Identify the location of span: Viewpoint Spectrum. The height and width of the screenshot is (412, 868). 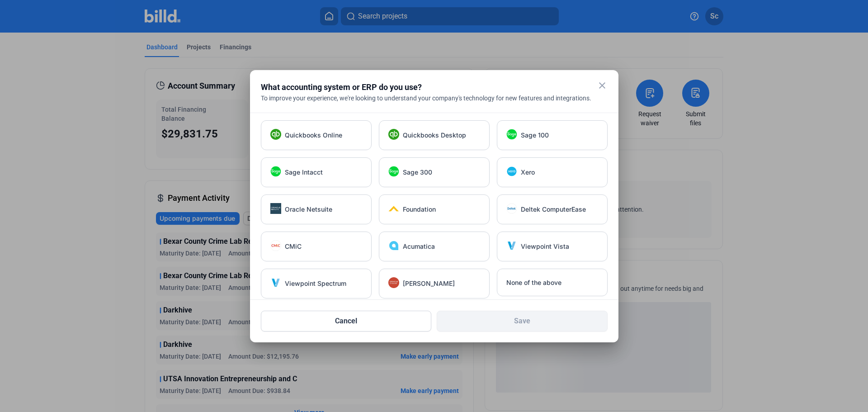
(316, 283).